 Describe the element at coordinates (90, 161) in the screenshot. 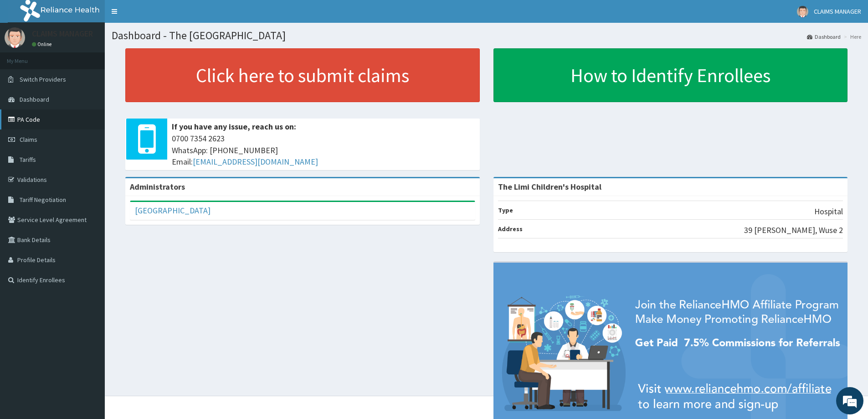

I see `span: We're online!` at that location.